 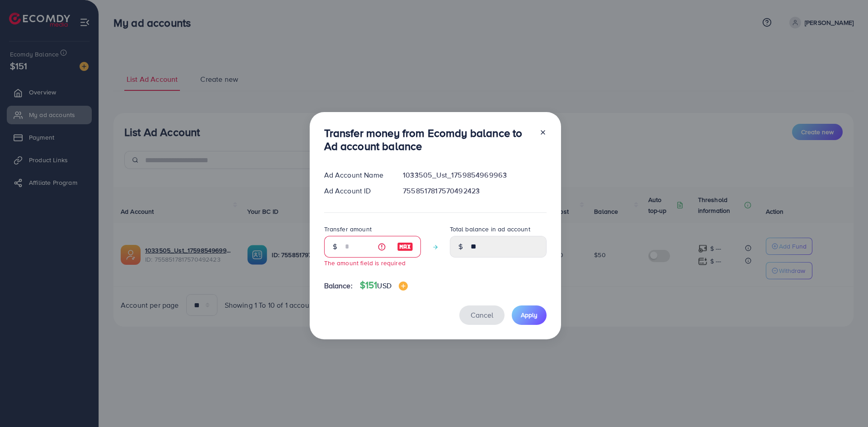 What do you see at coordinates (338, 286) in the screenshot?
I see `span: Balance:` at bounding box center [338, 286].